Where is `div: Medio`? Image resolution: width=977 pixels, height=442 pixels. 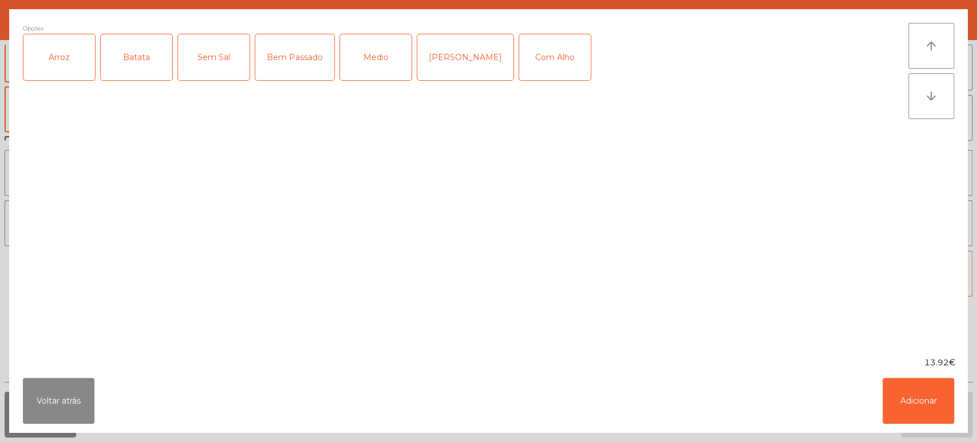 div: Medio is located at coordinates (376, 57).